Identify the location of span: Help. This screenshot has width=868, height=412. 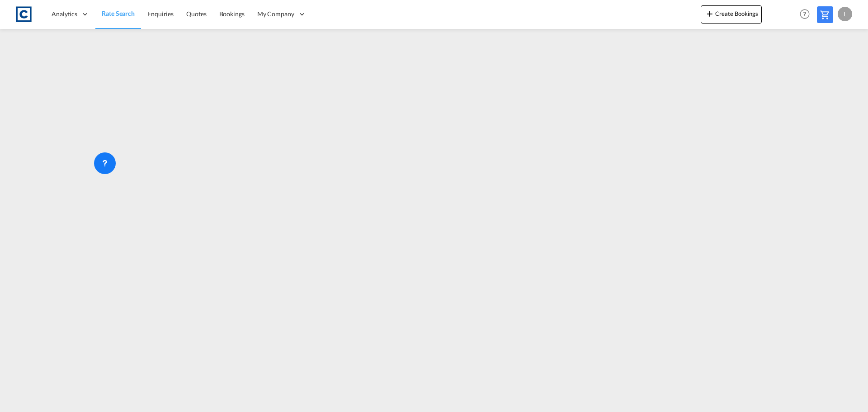
(804, 14).